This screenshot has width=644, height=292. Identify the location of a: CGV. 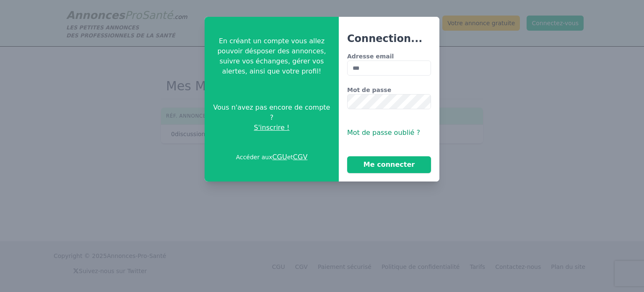
(300, 156).